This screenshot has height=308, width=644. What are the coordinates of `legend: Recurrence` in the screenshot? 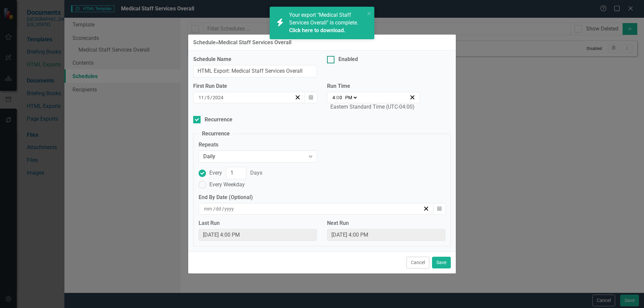 It's located at (216, 134).